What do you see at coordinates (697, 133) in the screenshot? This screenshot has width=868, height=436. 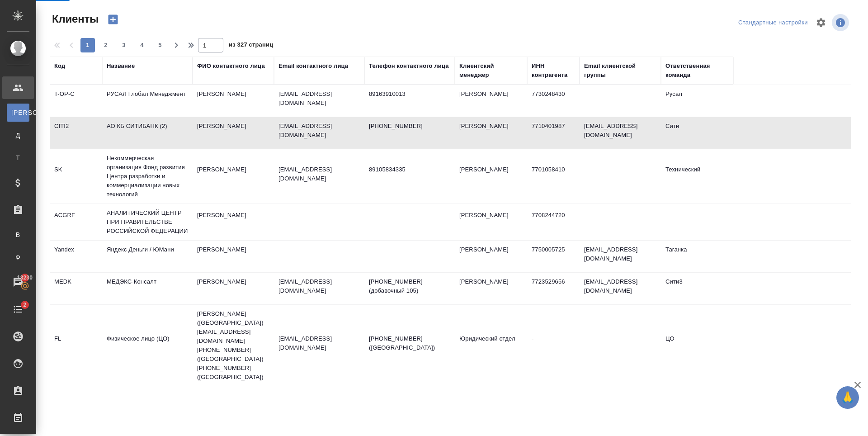 I see `td: Сити` at bounding box center [697, 133].